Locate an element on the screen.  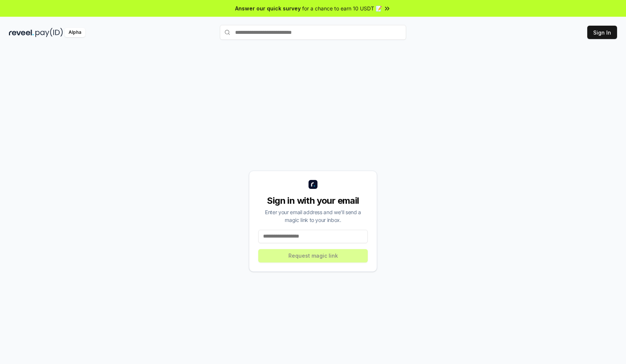
div: Enter your email address and we’ll send a magic link to your inbox. is located at coordinates (313, 216).